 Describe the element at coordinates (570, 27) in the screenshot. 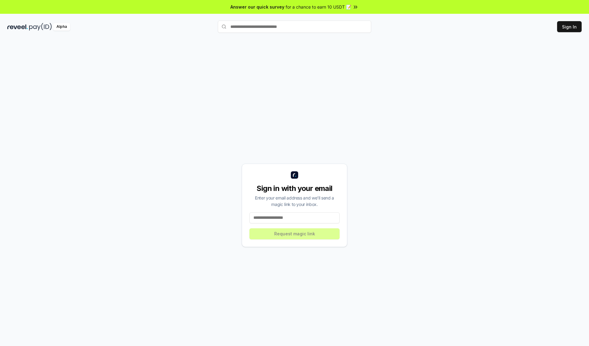

I see `button: Sign In` at that location.